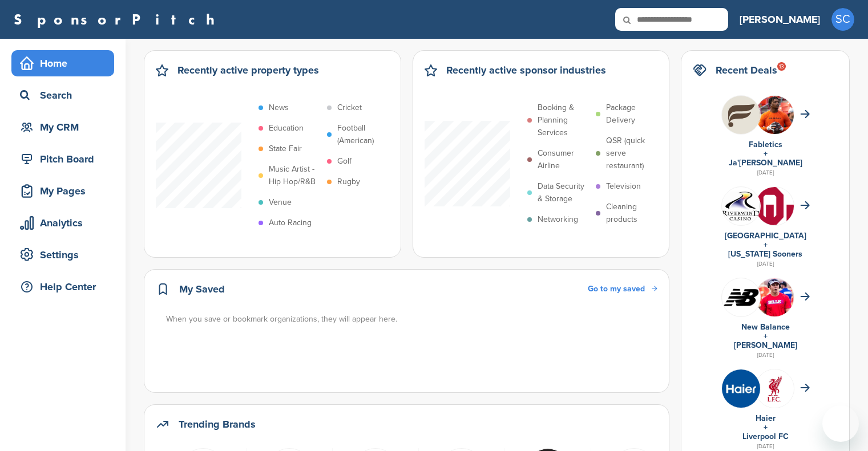 The image size is (868, 451). I want to click on a: Go to my saved, so click(623, 289).